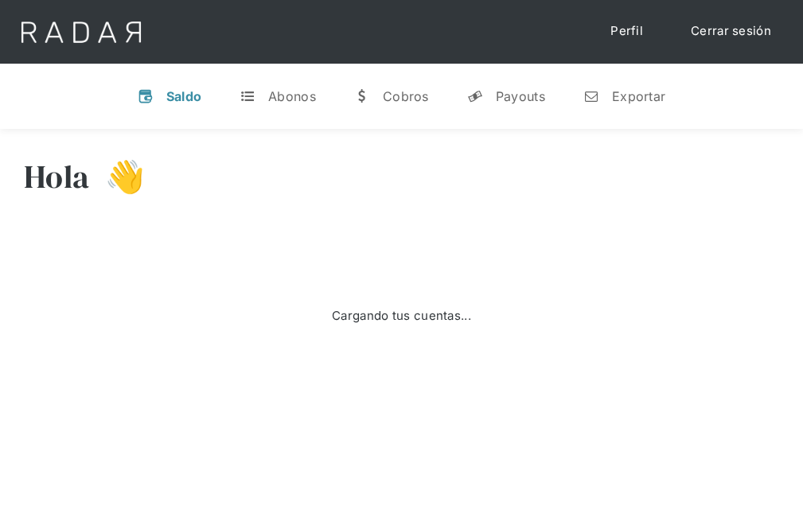  What do you see at coordinates (638, 96) in the screenshot?
I see `div: Exportar` at bounding box center [638, 96].